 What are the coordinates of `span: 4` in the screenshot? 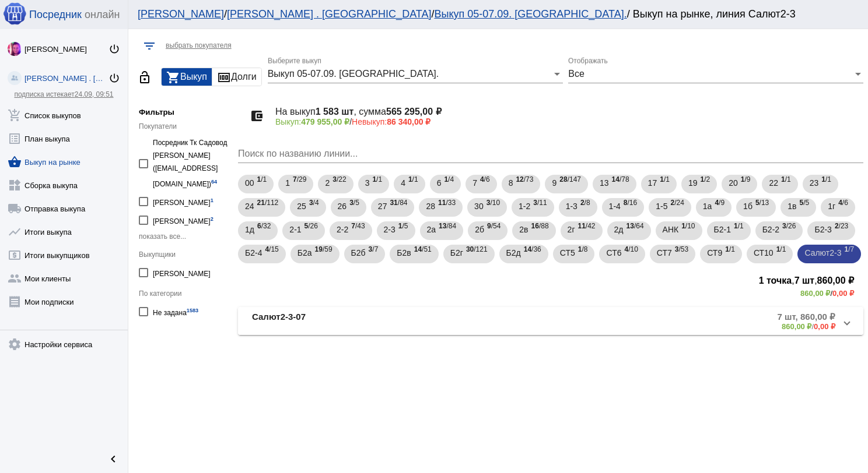 It's located at (403, 183).